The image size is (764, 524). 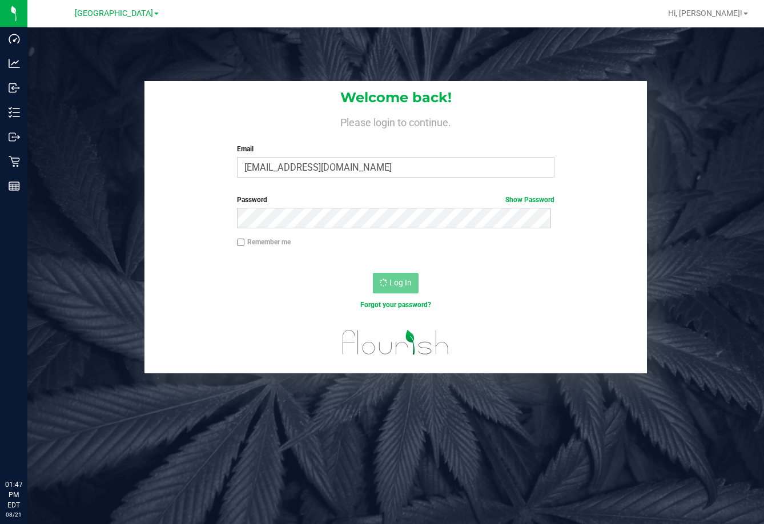 I want to click on a: Forgot your password?, so click(x=396, y=305).